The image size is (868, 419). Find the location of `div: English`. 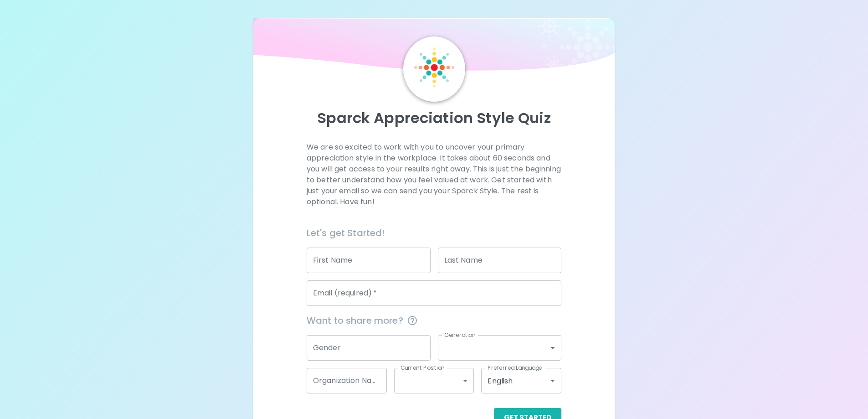

div: English is located at coordinates (521, 381).